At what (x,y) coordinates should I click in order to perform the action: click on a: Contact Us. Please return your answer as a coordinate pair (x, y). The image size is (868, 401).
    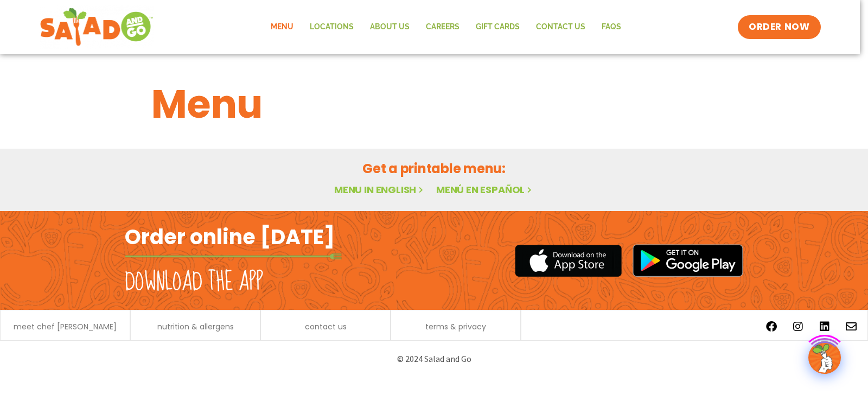
    Looking at the image, I should click on (560, 27).